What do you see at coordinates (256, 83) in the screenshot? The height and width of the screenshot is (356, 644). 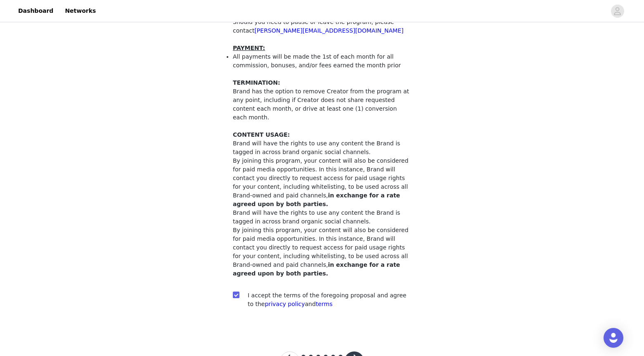 I see `strong: TERMINATION:` at bounding box center [256, 83].